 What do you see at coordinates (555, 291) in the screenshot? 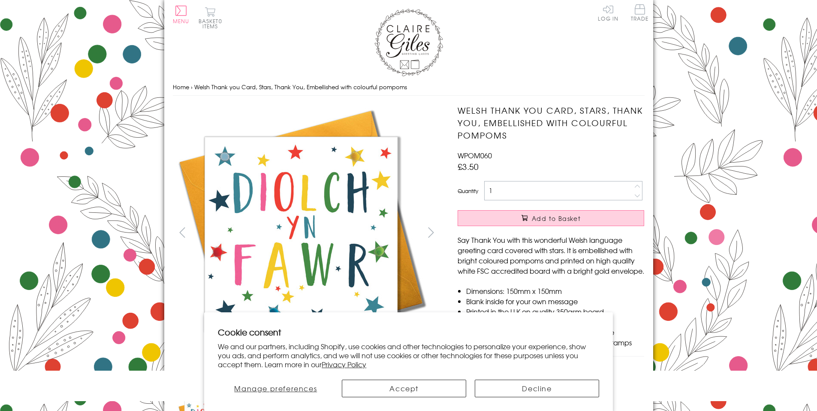
I see `li: Dimensions: 150mm x 150mm` at bounding box center [555, 291].